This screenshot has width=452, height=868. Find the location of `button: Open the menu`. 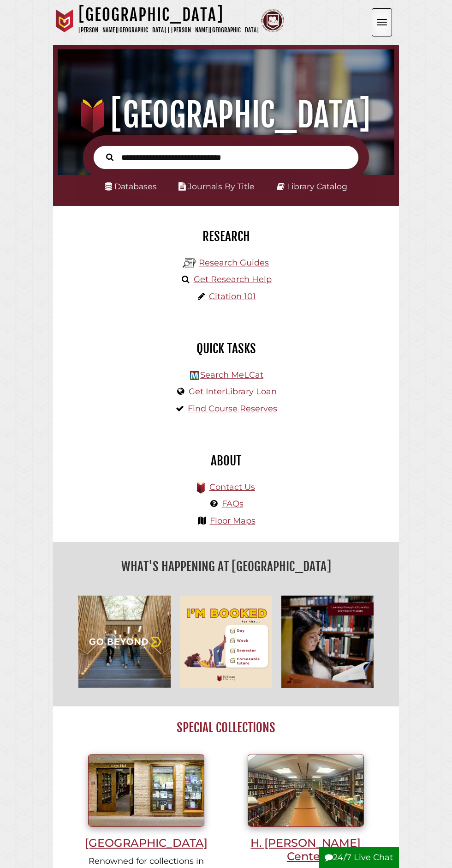

button: Open the menu is located at coordinates (382, 23).